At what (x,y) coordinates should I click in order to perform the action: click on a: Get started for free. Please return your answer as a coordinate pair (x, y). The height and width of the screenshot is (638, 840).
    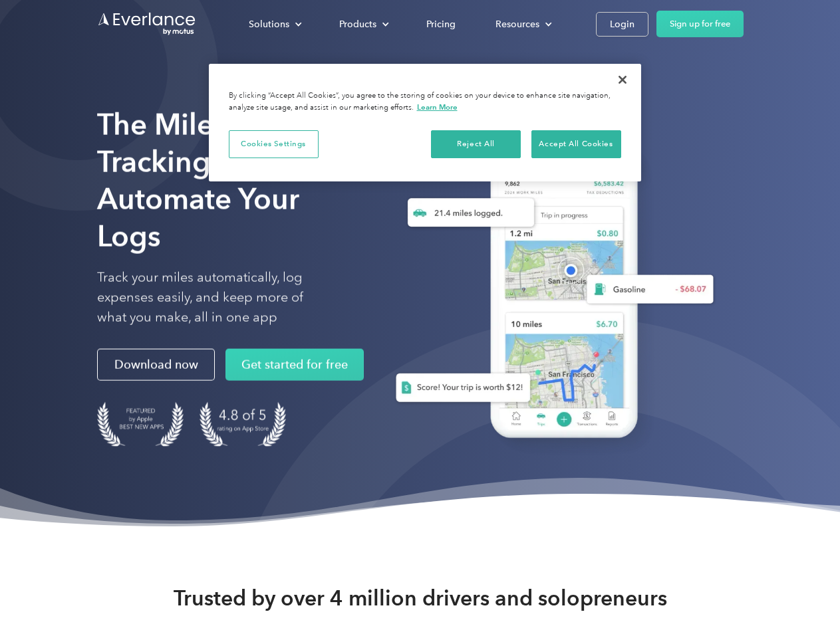
    Looking at the image, I should click on (294, 365).